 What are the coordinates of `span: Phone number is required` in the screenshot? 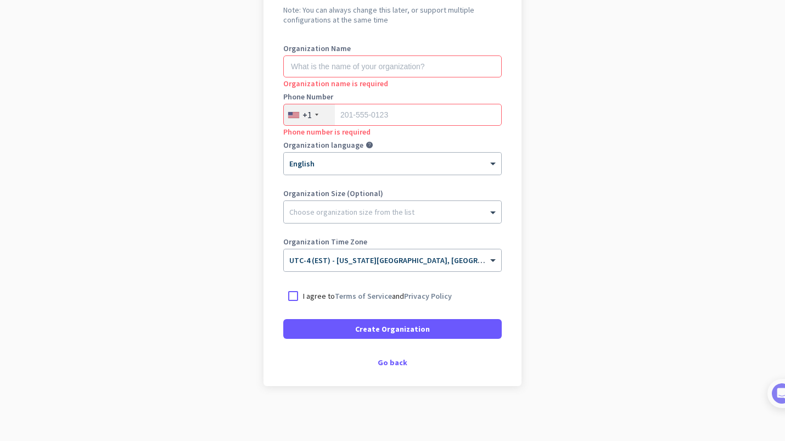 It's located at (327, 132).